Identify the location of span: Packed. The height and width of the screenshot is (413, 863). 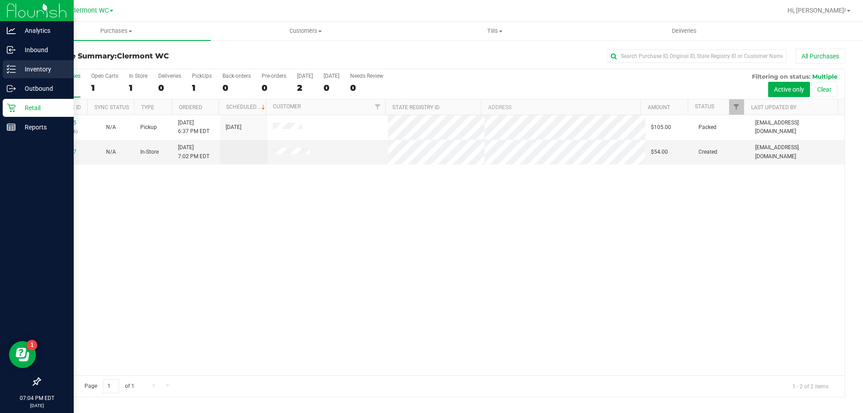
(708, 127).